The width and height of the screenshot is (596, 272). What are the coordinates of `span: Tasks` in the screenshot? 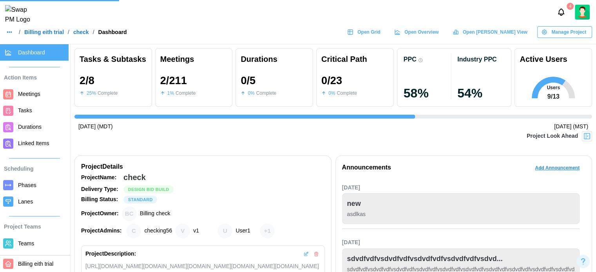 It's located at (25, 110).